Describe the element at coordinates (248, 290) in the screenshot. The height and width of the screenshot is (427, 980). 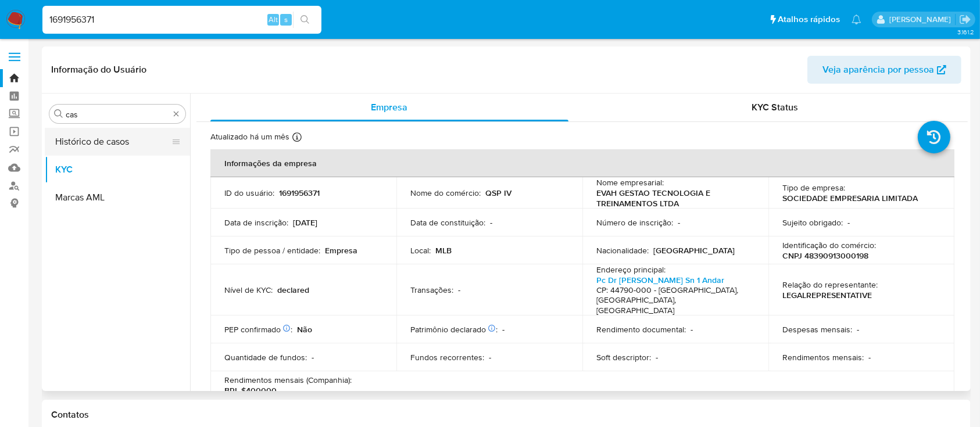
I see `p: Nível de KYC :` at that location.